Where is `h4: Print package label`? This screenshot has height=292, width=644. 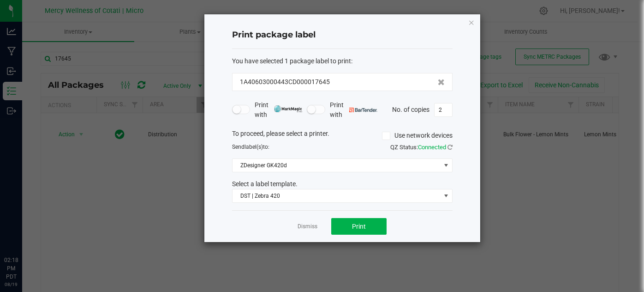 h4: Print package label is located at coordinates (342, 35).